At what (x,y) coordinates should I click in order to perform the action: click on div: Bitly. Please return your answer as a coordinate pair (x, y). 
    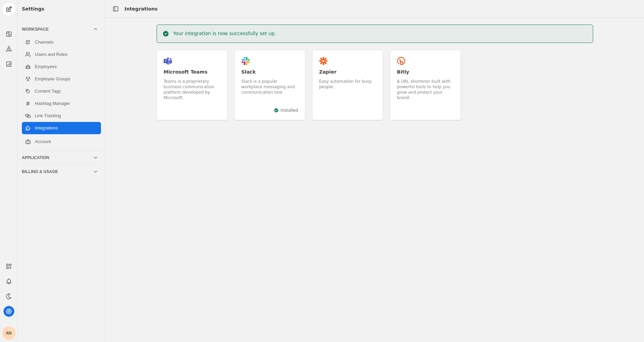
    Looking at the image, I should click on (425, 72).